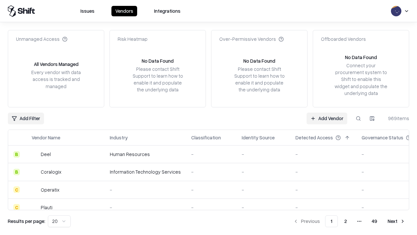 Image resolution: width=417 pixels, height=235 pixels. What do you see at coordinates (35, 172) in the screenshot?
I see `img: Coralogix` at bounding box center [35, 172].